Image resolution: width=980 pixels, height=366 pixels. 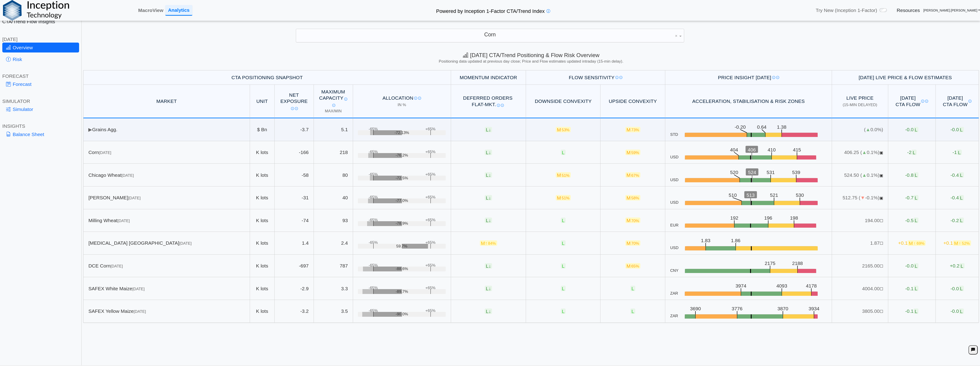 I want to click on text: 513, so click(x=750, y=195).